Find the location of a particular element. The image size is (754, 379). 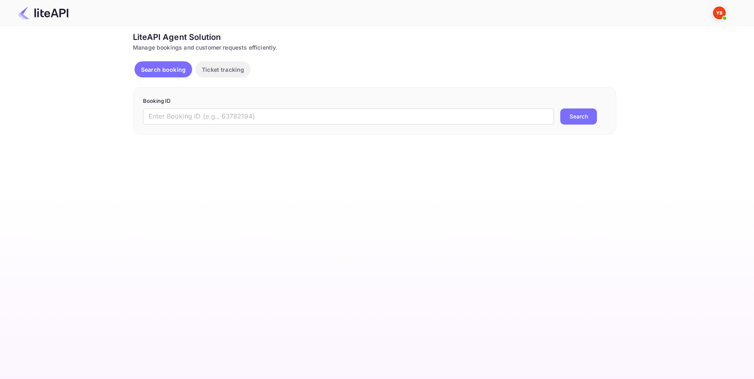

div: Manage bookings and customer requests efficiently. is located at coordinates (375, 47).